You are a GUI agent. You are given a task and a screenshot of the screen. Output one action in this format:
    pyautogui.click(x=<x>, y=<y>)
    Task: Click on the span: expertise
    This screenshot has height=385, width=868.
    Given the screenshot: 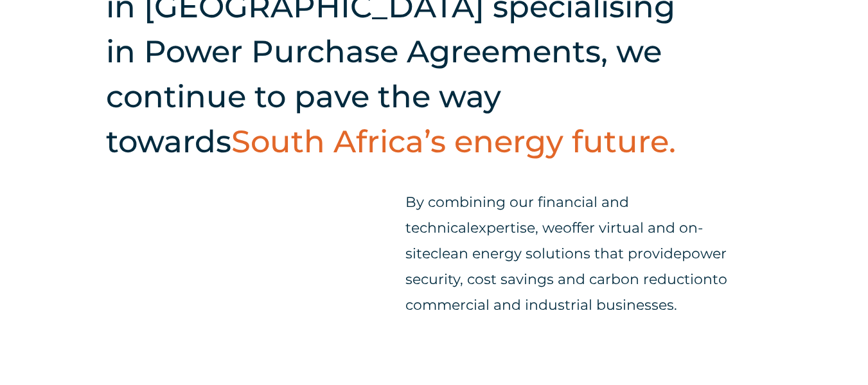 What is the action you would take?
    pyautogui.click(x=502, y=227)
    